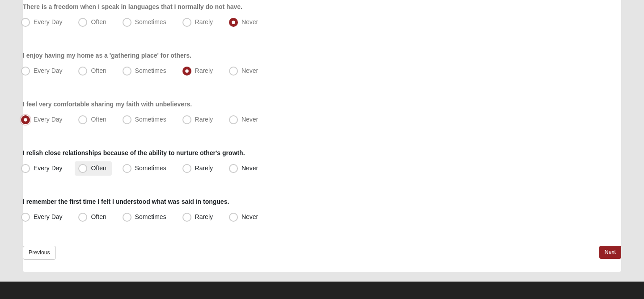  What do you see at coordinates (610, 252) in the screenshot?
I see `a: Next` at bounding box center [610, 252].